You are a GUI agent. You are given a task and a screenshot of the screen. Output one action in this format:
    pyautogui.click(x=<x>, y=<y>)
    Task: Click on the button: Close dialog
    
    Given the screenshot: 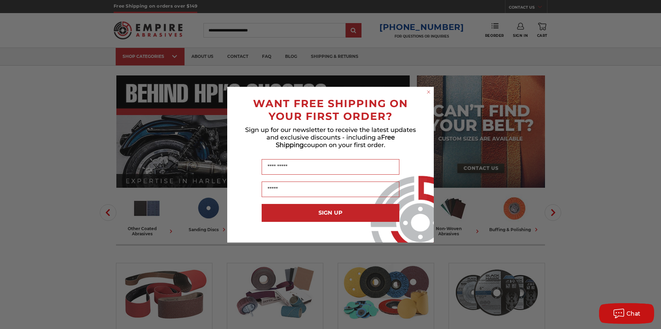 What is the action you would take?
    pyautogui.click(x=428, y=92)
    